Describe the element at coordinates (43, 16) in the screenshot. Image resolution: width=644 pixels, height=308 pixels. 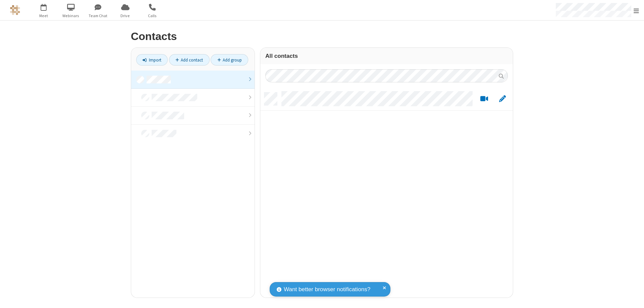
I see `span: Meet` at that location.